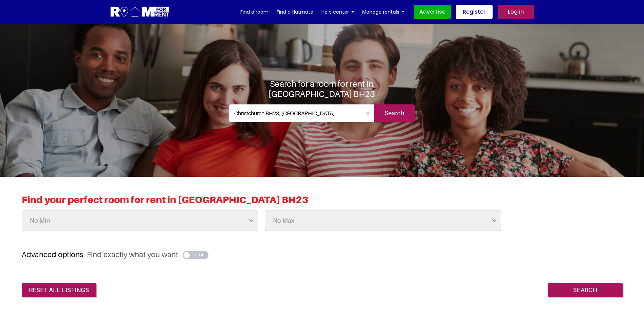 The image size is (644, 317). I want to click on a: Register, so click(474, 12).